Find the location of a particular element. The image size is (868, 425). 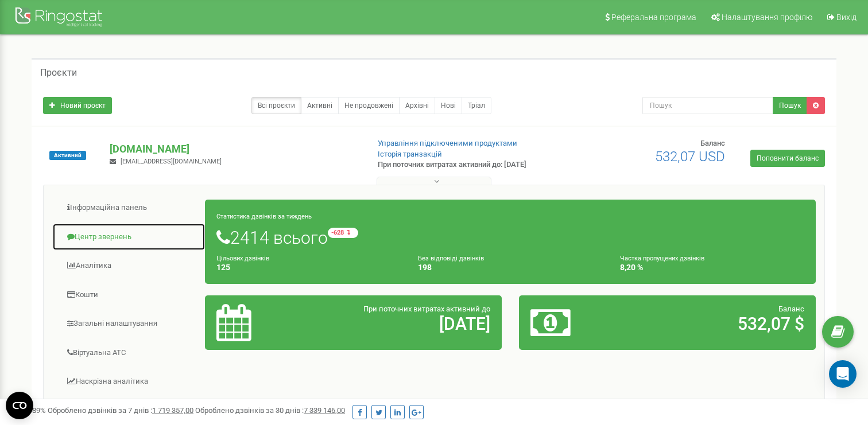

button: Пошук is located at coordinates (790, 106).